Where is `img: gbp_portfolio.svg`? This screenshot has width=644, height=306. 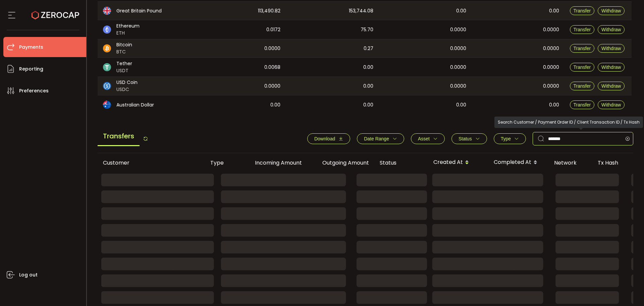
img: gbp_portfolio.svg is located at coordinates (107, 11).